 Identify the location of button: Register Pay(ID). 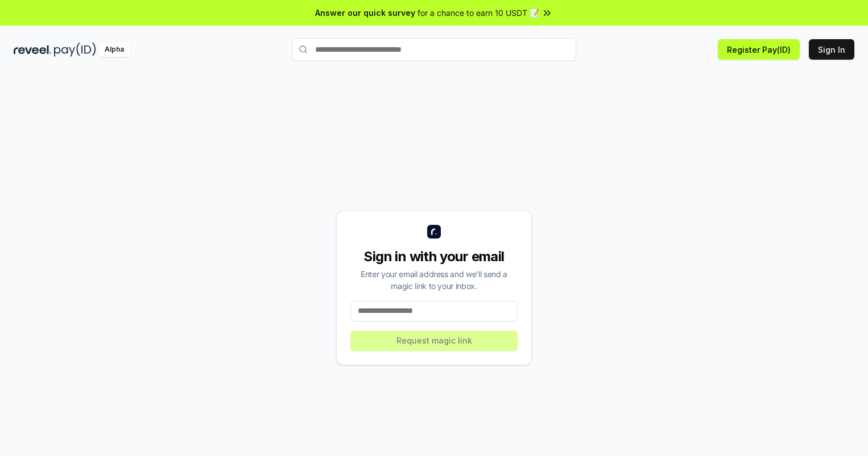
(759, 49).